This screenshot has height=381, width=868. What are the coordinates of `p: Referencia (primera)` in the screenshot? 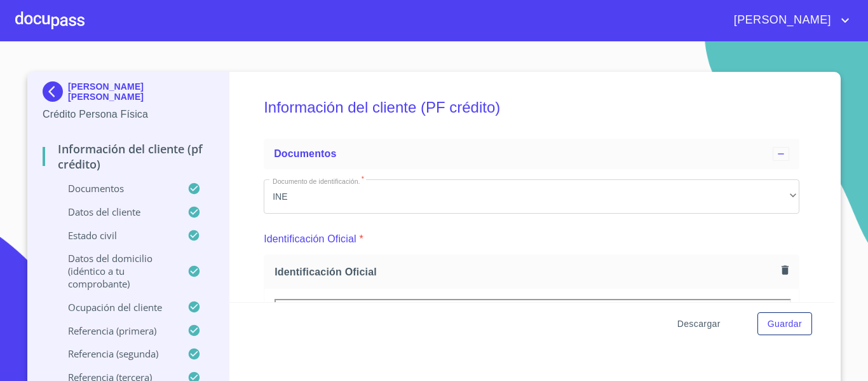 It's located at (115, 331).